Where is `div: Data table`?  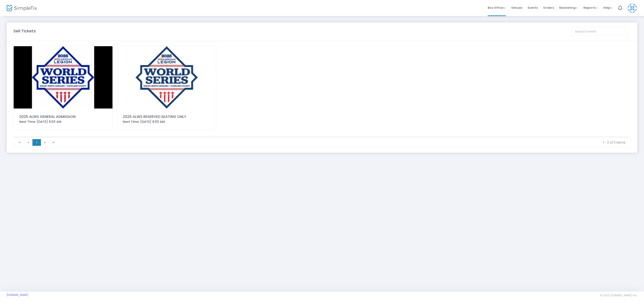 div: Data table is located at coordinates (322, 137).